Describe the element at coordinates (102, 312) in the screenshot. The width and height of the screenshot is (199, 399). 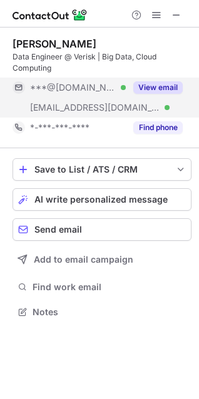
I see `button: Notes` at that location.